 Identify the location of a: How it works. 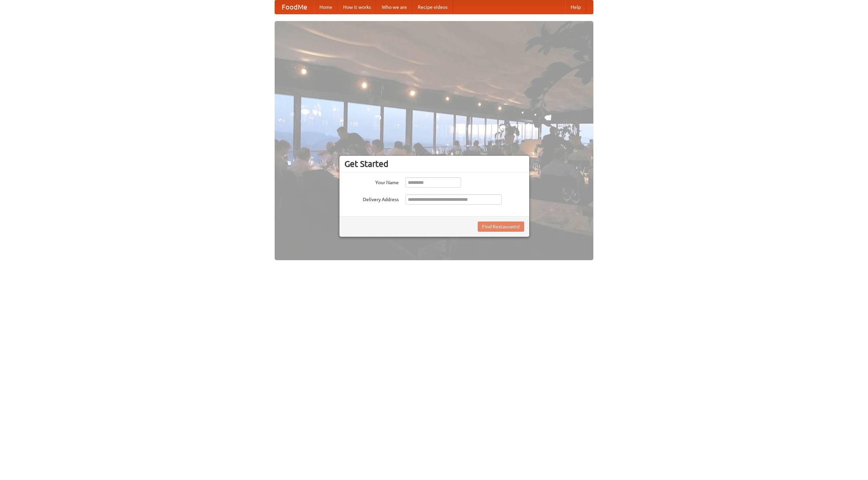
(357, 7).